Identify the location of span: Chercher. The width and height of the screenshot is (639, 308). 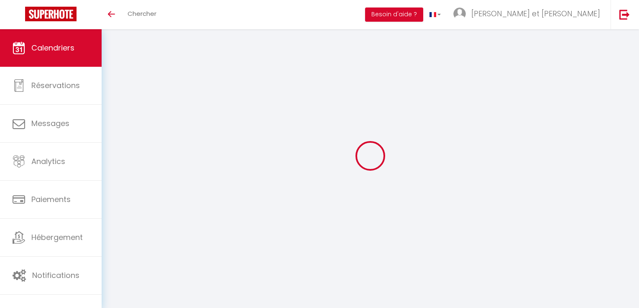
(142, 13).